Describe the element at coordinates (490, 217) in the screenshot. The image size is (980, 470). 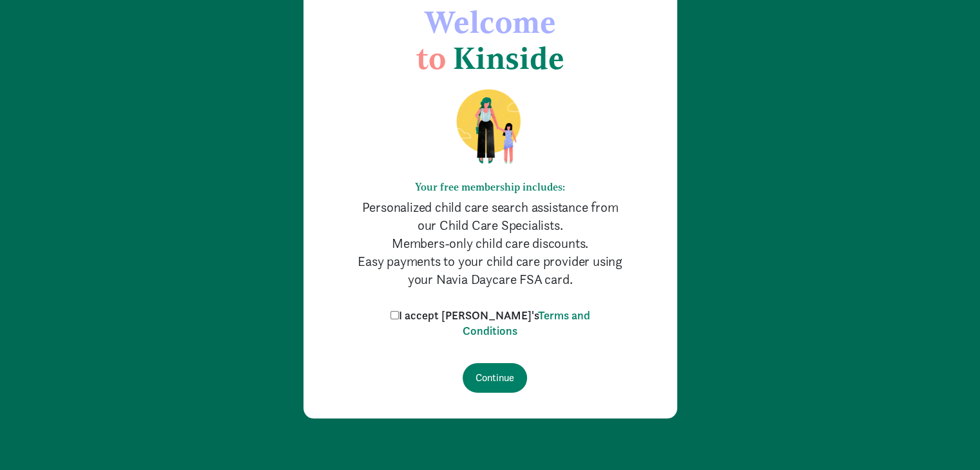
I see `p: Personalized child care search assistance from our Child Care Specialists.` at that location.